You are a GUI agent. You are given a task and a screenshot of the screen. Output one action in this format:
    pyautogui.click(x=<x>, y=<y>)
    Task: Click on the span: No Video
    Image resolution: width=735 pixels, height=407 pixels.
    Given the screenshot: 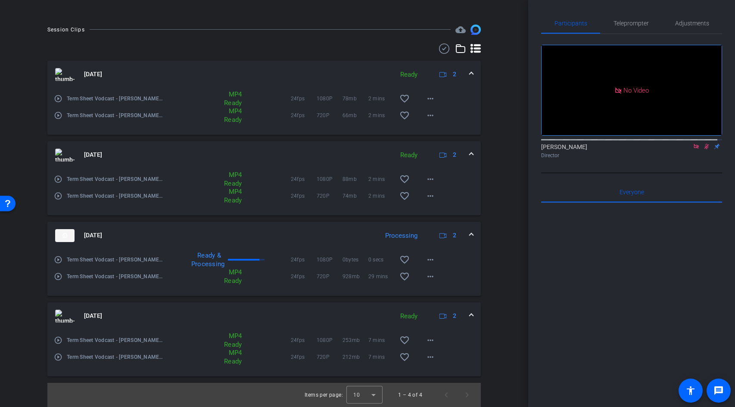 What is the action you would take?
    pyautogui.click(x=636, y=90)
    